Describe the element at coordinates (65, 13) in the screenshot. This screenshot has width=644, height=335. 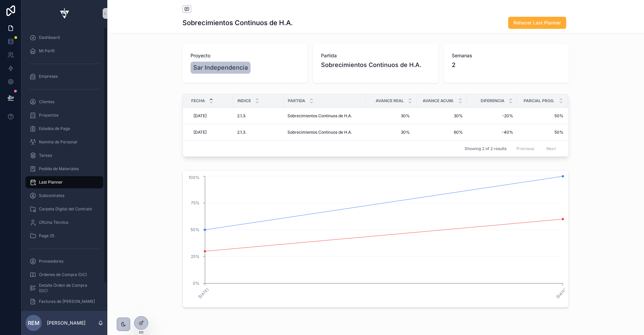
I see `img: App logo` at that location.